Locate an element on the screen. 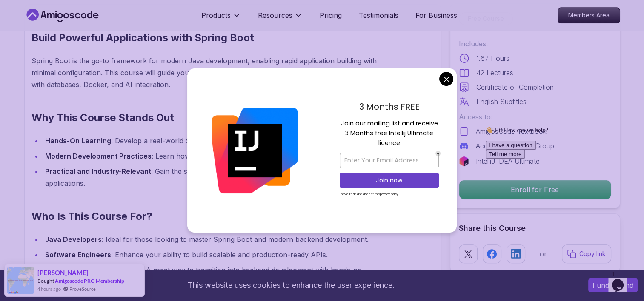  img: jetbrains logo is located at coordinates (464, 161).